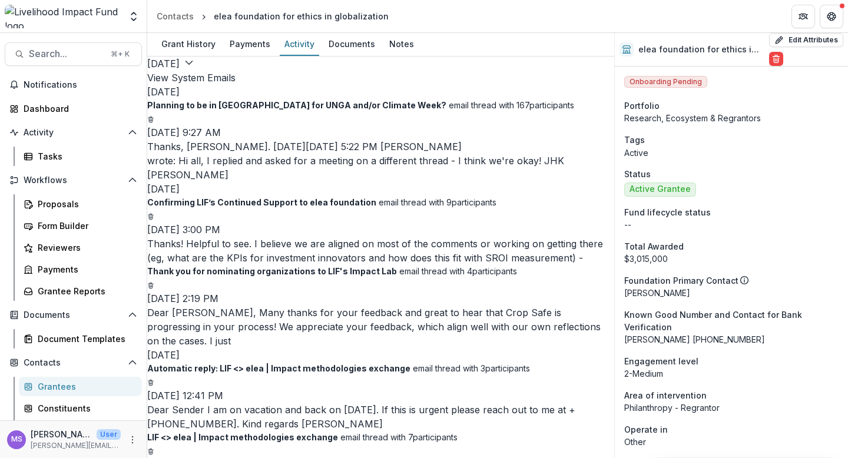 Image resolution: width=848 pixels, height=458 pixels. What do you see at coordinates (653, 246) in the screenshot?
I see `span: Total Awarded` at bounding box center [653, 246].